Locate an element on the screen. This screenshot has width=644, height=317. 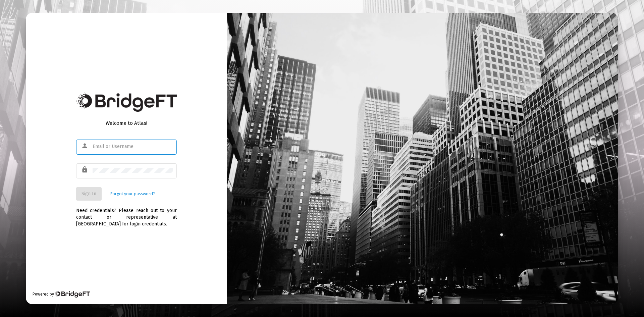
a: Forgot your password? is located at coordinates (133, 194).